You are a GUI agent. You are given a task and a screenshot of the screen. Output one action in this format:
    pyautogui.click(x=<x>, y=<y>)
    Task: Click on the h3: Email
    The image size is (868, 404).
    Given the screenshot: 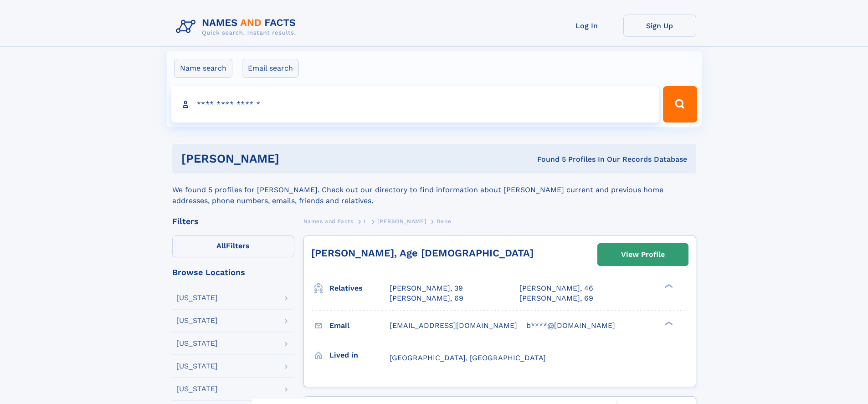 What is the action you would take?
    pyautogui.click(x=359, y=325)
    